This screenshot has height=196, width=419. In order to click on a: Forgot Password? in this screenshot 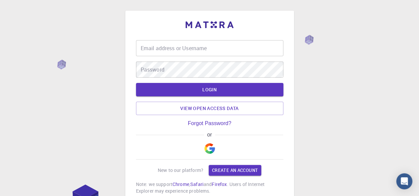, I will do `click(210, 124)`.